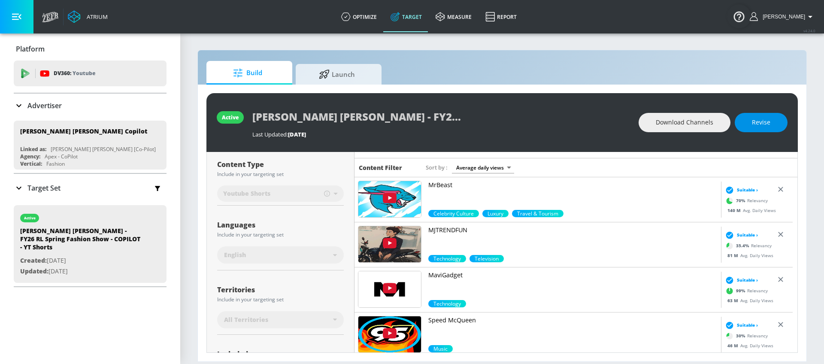  What do you see at coordinates (685, 122) in the screenshot?
I see `span: Download Channels` at bounding box center [685, 122].